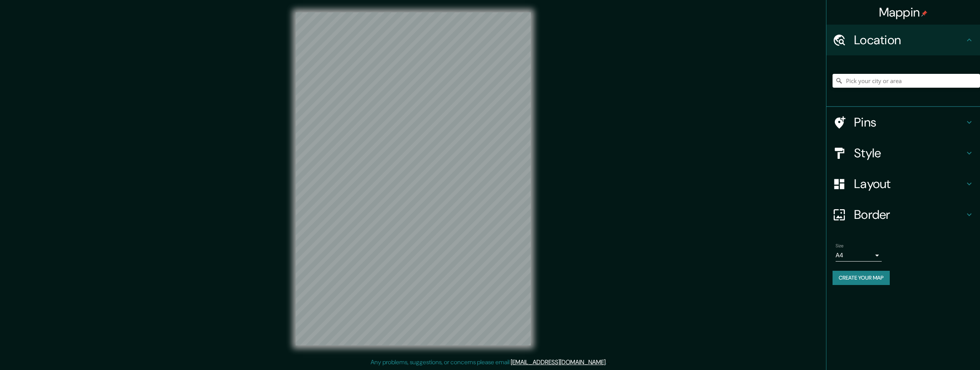 The width and height of the screenshot is (980, 370). Describe the element at coordinates (903, 40) in the screenshot. I see `div: Location` at that location.